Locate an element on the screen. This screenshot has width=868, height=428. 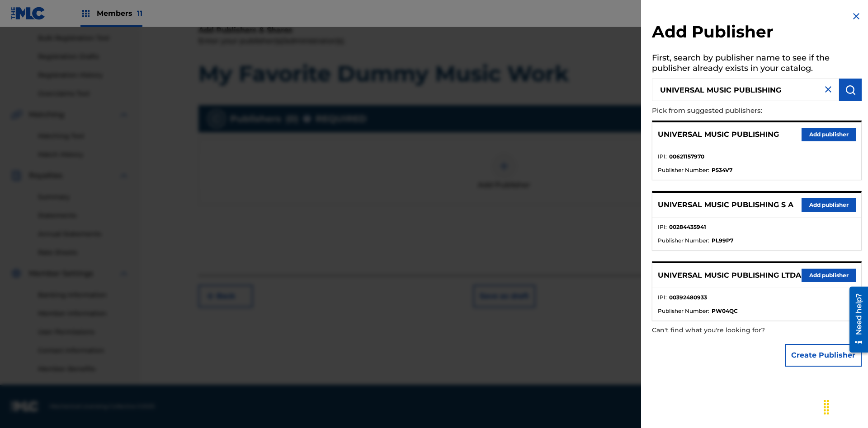
span: Members is located at coordinates (120, 13).